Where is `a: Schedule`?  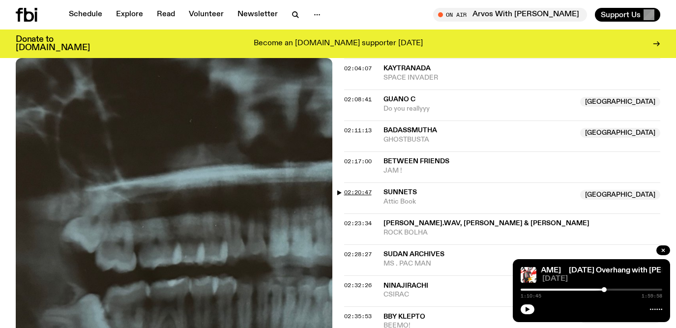 a: Schedule is located at coordinates (86, 15).